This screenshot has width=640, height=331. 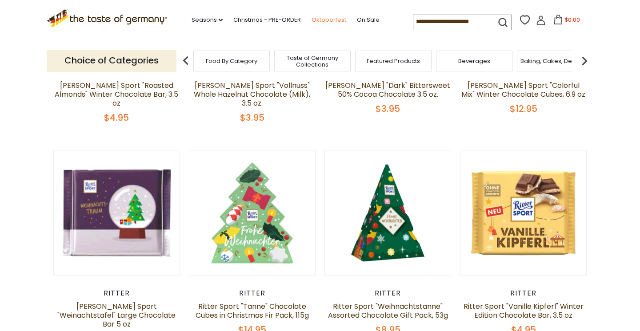 What do you see at coordinates (186, 61) in the screenshot?
I see `img: previous arrow` at bounding box center [186, 61].